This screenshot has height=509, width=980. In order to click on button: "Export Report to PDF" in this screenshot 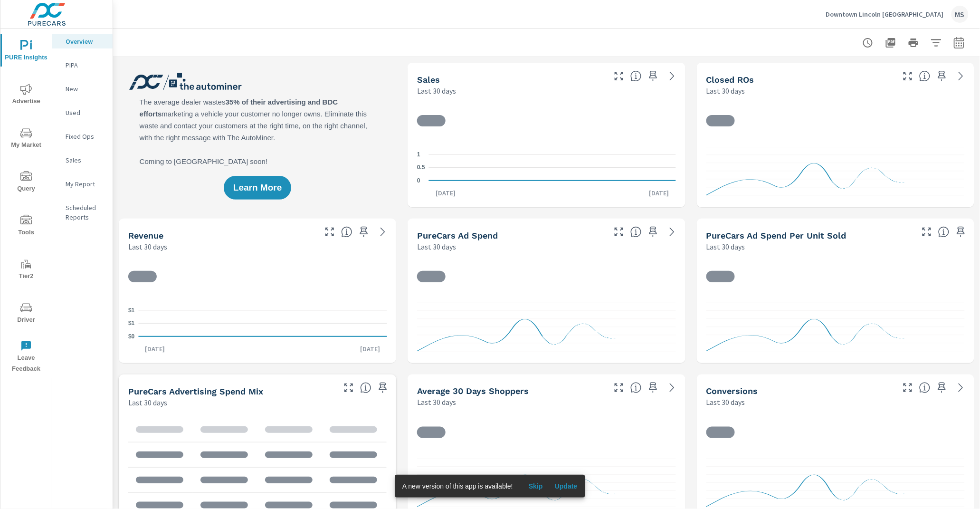, I will do `click(891, 42)`.